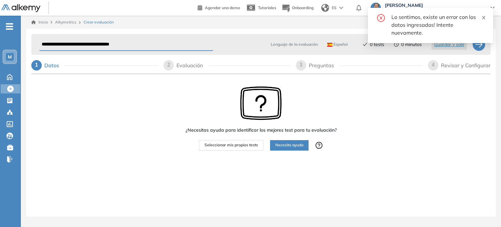 This screenshot has height=227, width=501. What do you see at coordinates (54, 65) in the screenshot?
I see `div: Datos` at bounding box center [54, 65].